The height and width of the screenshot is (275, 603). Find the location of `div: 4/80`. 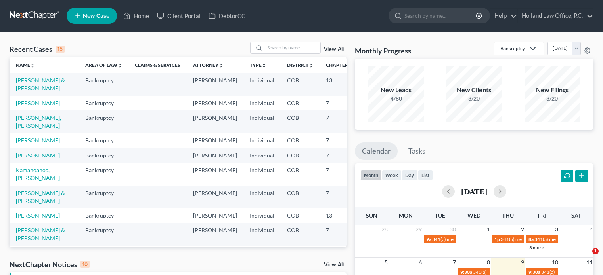

div: 4/80 is located at coordinates (396, 99).